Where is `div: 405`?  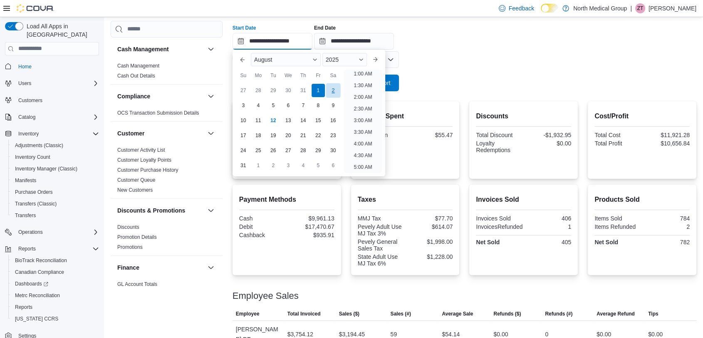
div: 405 is located at coordinates (549, 242).